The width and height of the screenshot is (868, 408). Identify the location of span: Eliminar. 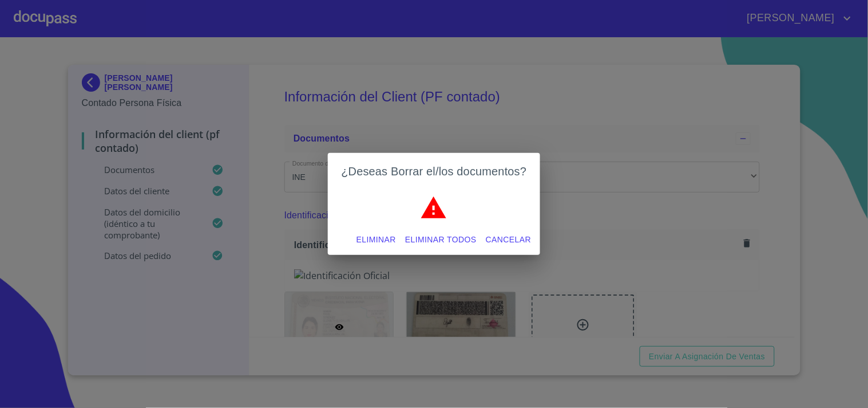
(376, 239).